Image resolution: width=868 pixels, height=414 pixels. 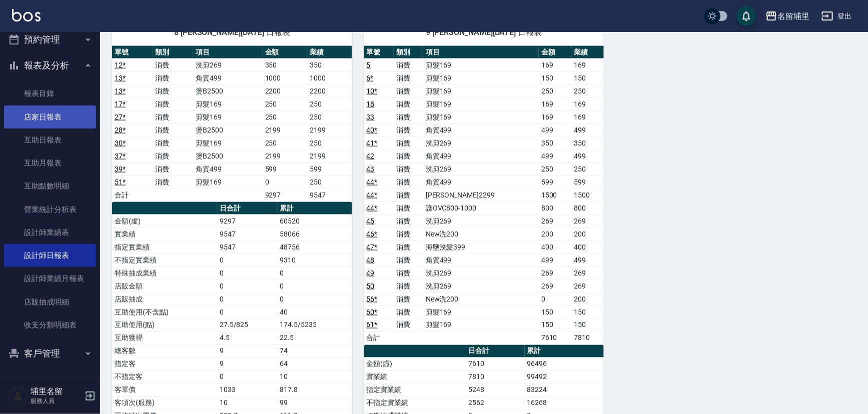 What do you see at coordinates (314, 312) in the screenshot?
I see `td: 40` at bounding box center [314, 312].